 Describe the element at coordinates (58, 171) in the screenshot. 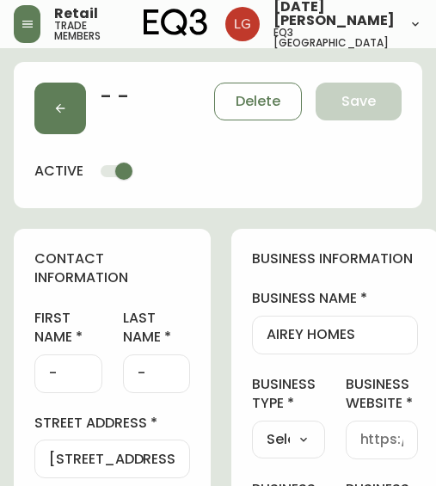

I see `h4: active` at that location.